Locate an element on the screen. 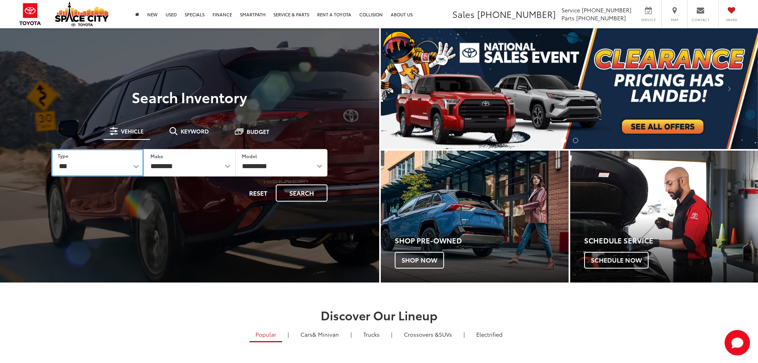  span: Schedule Now is located at coordinates (617, 260).